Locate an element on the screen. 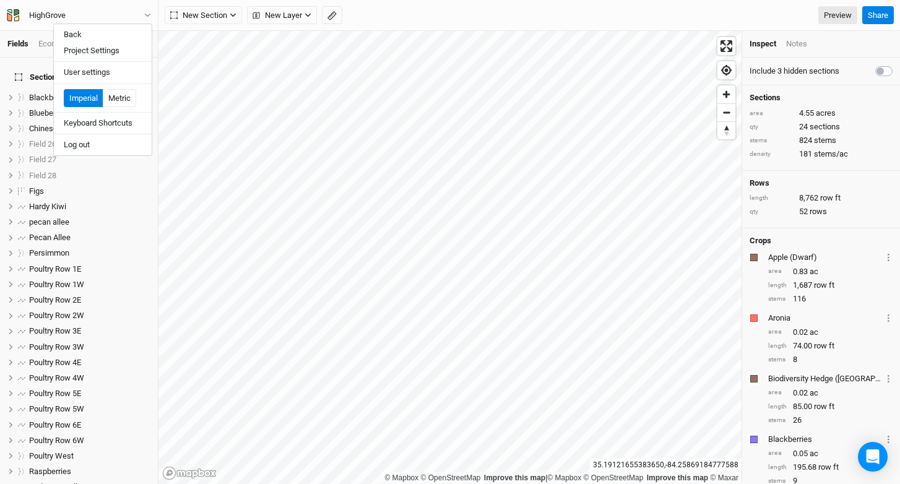  span: Enter fullscreen is located at coordinates (726, 46).